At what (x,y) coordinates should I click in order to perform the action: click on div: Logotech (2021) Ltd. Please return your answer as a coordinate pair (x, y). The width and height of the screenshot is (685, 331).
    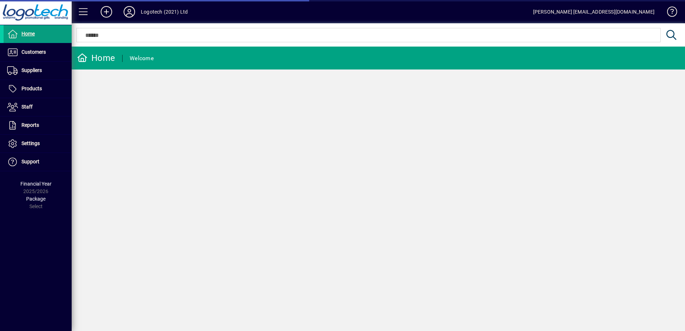
    Looking at the image, I should click on (164, 12).